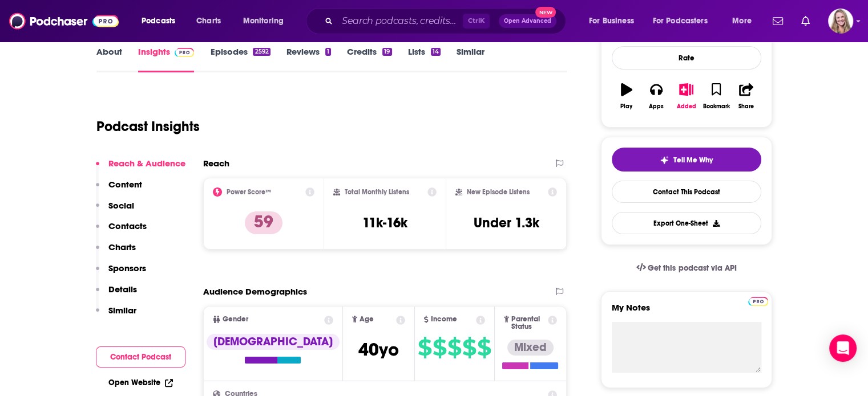 Image resolution: width=868 pixels, height=396 pixels. I want to click on h3: Under 1.3k, so click(506, 223).